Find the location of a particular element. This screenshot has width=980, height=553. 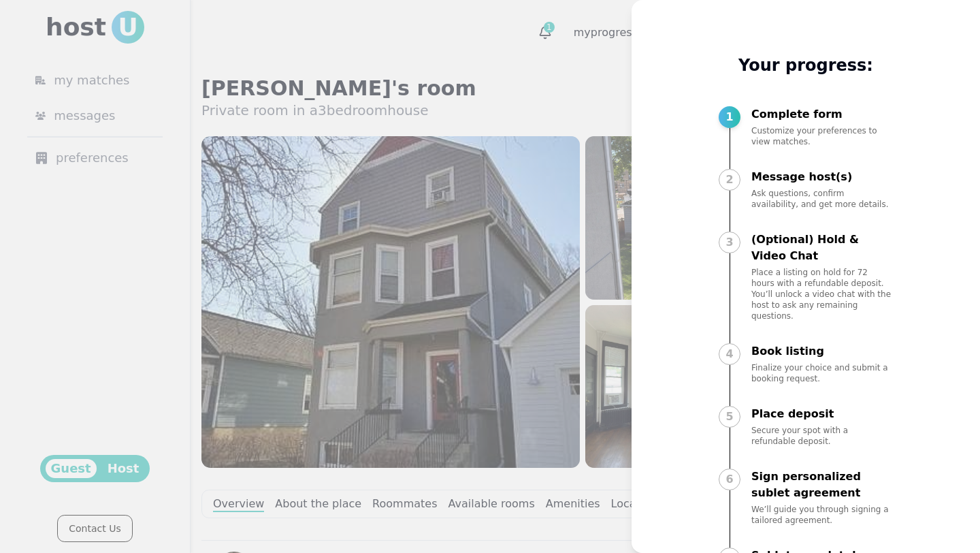

p: Place a listing on hold for 72 hours with a refundable deposit. You’ll unlock a video chat with t... is located at coordinates (822, 294).